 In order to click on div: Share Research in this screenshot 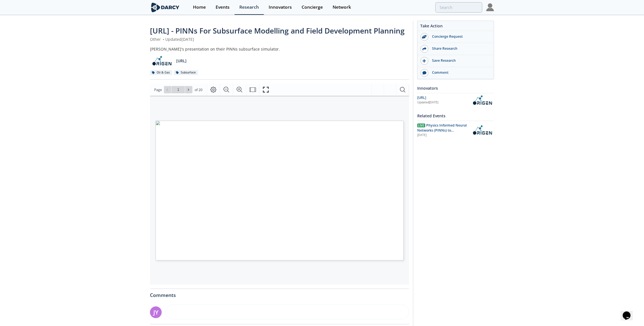, I will do `click(460, 49)`.